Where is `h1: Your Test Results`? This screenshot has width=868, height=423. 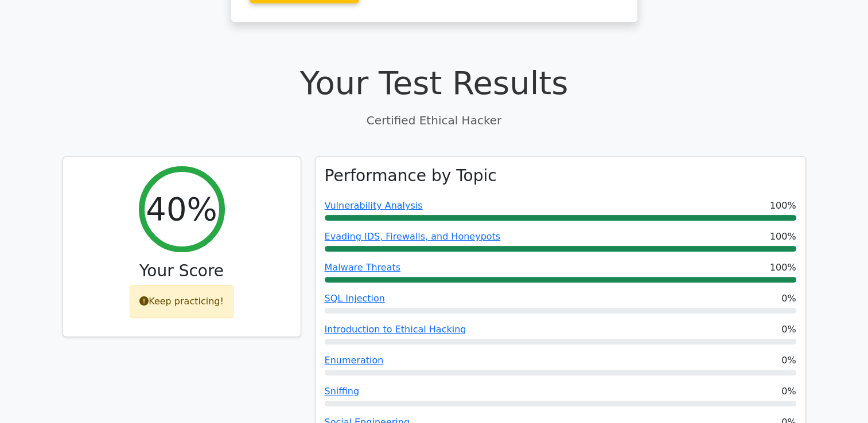
h1: Your Test Results is located at coordinates (434, 82).